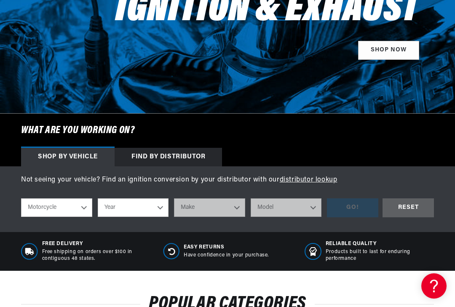 This screenshot has width=455, height=307. What do you see at coordinates (227, 180) in the screenshot?
I see `p: Not seeing your vehicle? Find an ignition conversion by your distributor with our` at bounding box center [227, 180].